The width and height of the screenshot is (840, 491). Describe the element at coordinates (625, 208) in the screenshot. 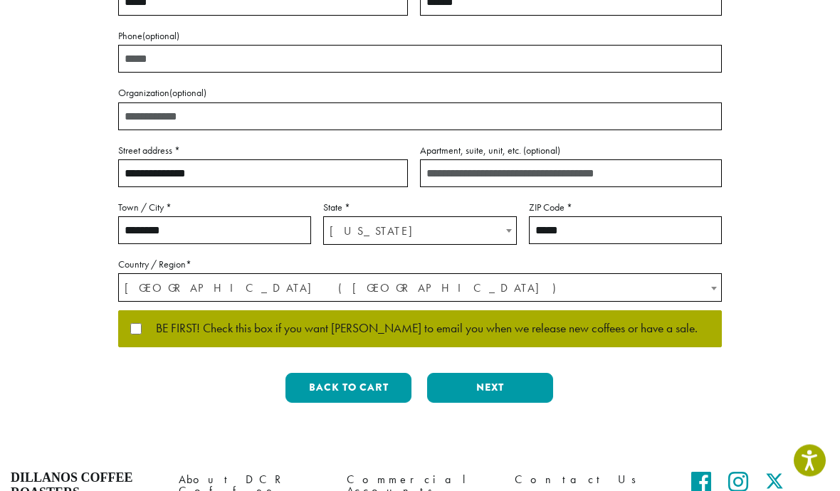

I see `label: ZIP Code` at that location.